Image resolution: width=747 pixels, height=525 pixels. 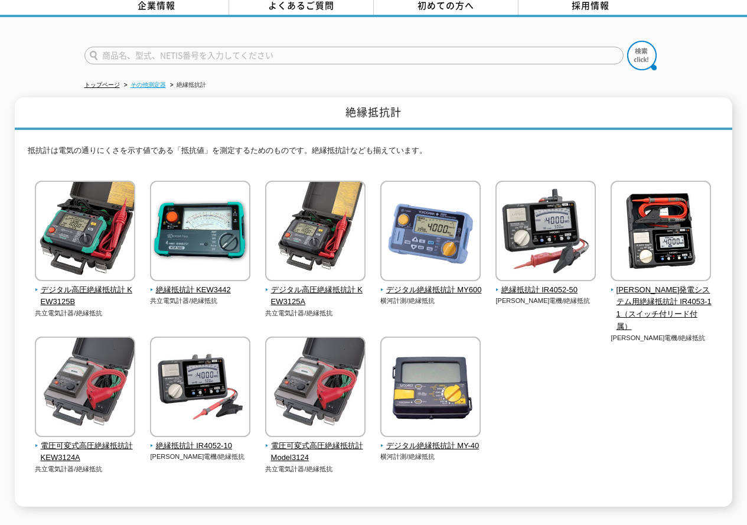 I want to click on span: デジタル絶縁抵抗計 MY600, so click(x=431, y=290).